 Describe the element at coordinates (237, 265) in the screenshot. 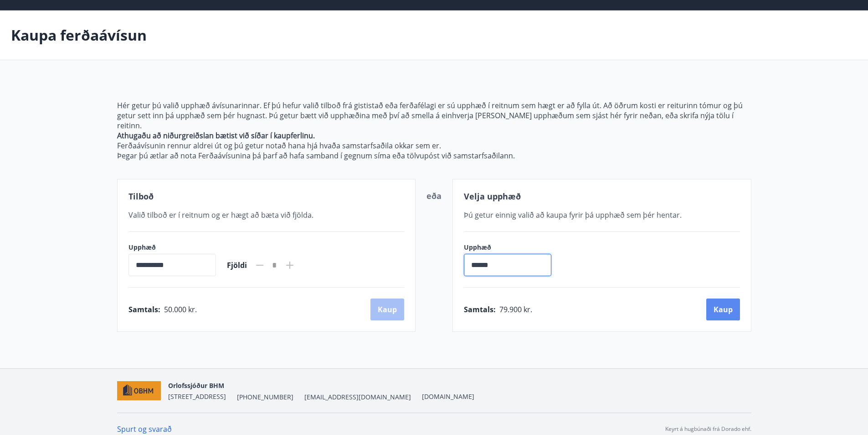

I see `span: Fjöldi` at that location.